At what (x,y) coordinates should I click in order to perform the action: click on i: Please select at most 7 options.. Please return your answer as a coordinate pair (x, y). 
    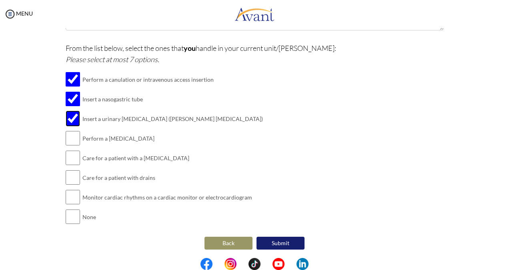
    Looking at the image, I should click on (112, 59).